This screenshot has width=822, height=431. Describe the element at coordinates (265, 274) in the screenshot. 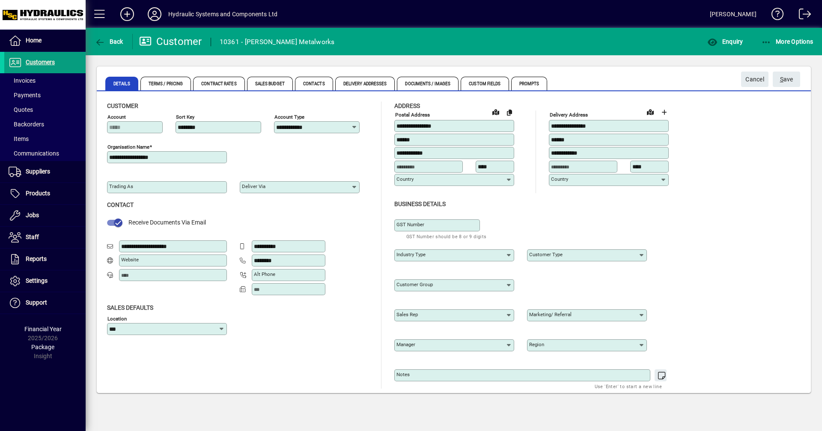

I see `mat-label: Alt Phone` at that location.